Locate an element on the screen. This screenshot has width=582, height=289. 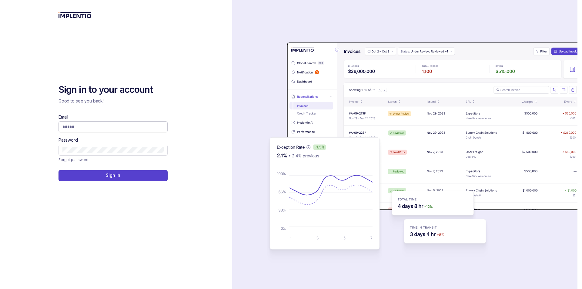
label: Email is located at coordinates (63, 117).